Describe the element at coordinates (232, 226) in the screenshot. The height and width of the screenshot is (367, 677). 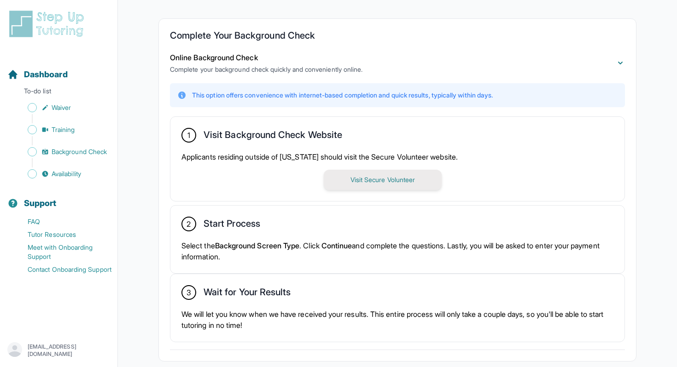
I see `h2: Start Process` at that location.